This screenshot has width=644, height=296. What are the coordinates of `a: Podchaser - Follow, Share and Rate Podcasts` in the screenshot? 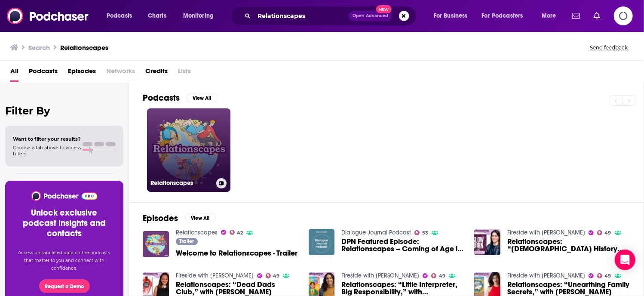 It's located at (48, 16).